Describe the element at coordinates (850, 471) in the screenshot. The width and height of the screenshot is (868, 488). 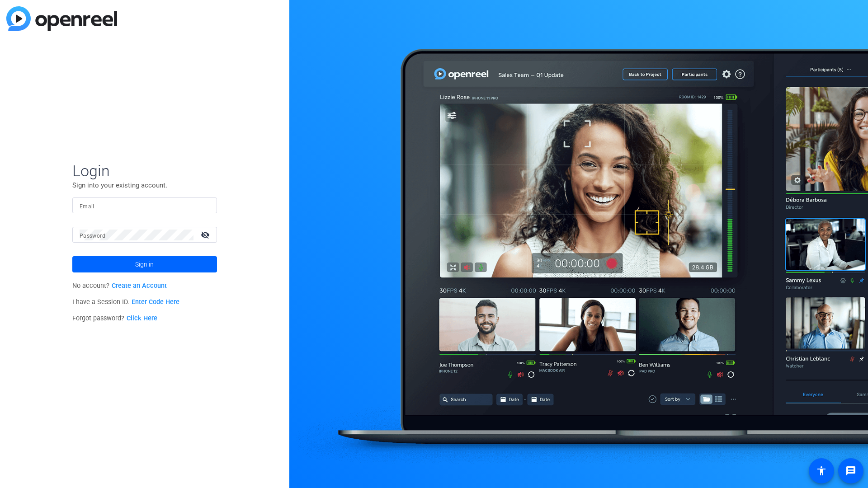
I see `mat-icon: message` at that location.